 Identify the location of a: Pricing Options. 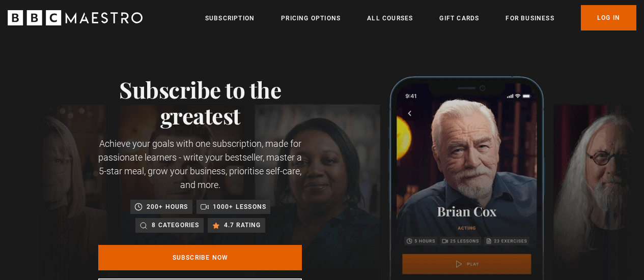
(311, 18).